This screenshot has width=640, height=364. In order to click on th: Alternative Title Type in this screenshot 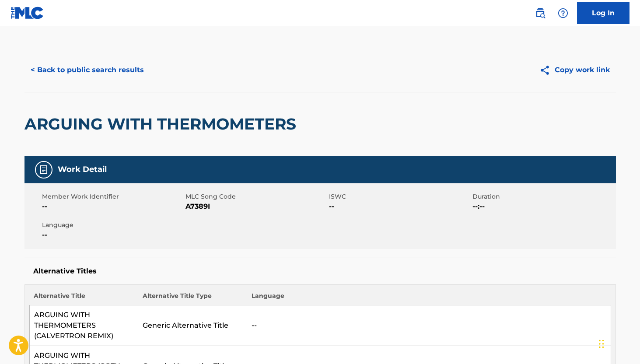, I will do `click(193, 298)`.